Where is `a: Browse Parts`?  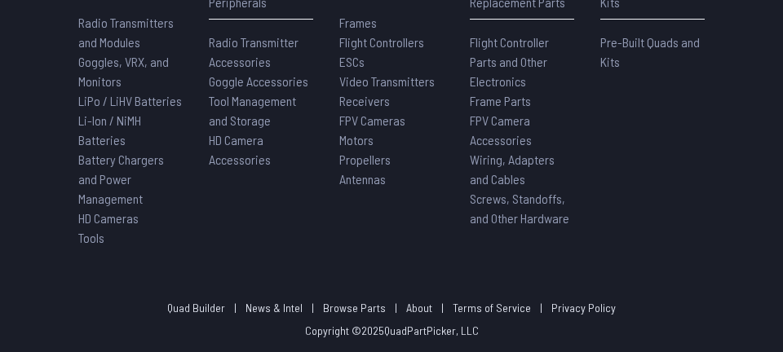
a: Browse Parts is located at coordinates (354, 307).